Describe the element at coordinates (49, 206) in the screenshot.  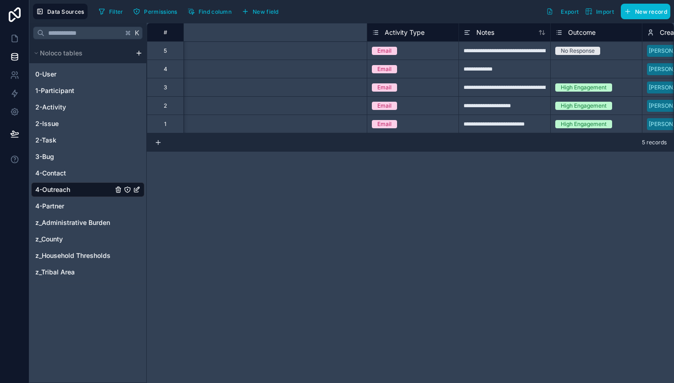
I see `span: 4-Partner` at that location.